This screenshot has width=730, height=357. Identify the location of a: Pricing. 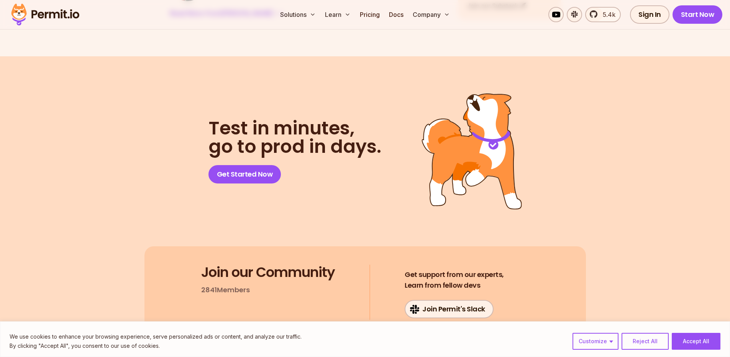
(370, 15).